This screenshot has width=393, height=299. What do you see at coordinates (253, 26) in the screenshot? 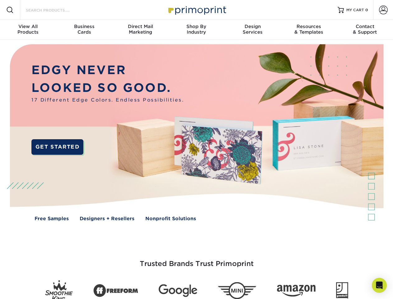
I see `span: Design` at bounding box center [253, 26].